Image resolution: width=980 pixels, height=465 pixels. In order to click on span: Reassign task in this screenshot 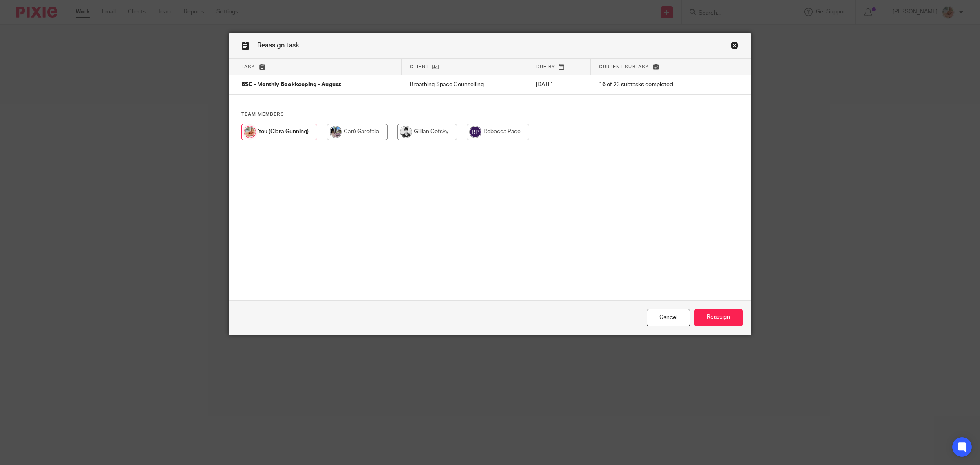, I will do `click(278, 46)`.